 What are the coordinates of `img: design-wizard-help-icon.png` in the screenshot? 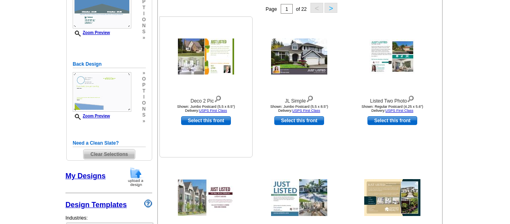 It's located at (148, 204).